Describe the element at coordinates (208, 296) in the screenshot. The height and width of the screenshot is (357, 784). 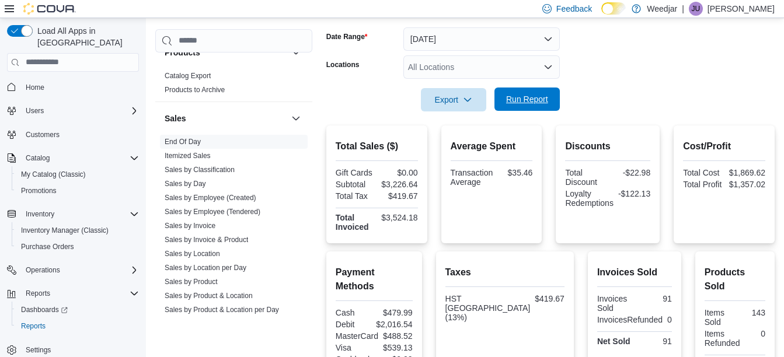
I see `a: Sales by Product & Location` at that location.